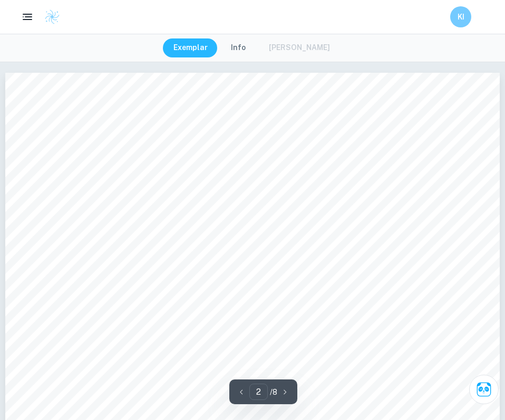 Image resolution: width=505 pixels, height=420 pixels. What do you see at coordinates (461, 17) in the screenshot?
I see `h6: KI` at bounding box center [461, 17].